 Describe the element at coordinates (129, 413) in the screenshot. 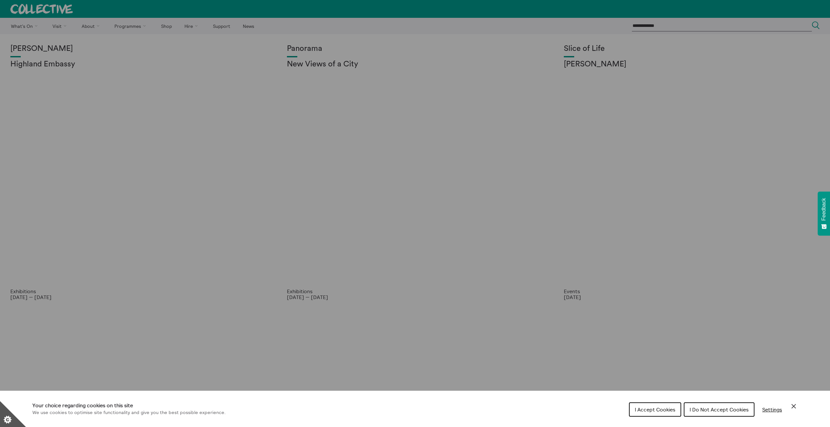

I see `p: We use cookies to optimise site functionality and give you the best possible experience.` at that location.